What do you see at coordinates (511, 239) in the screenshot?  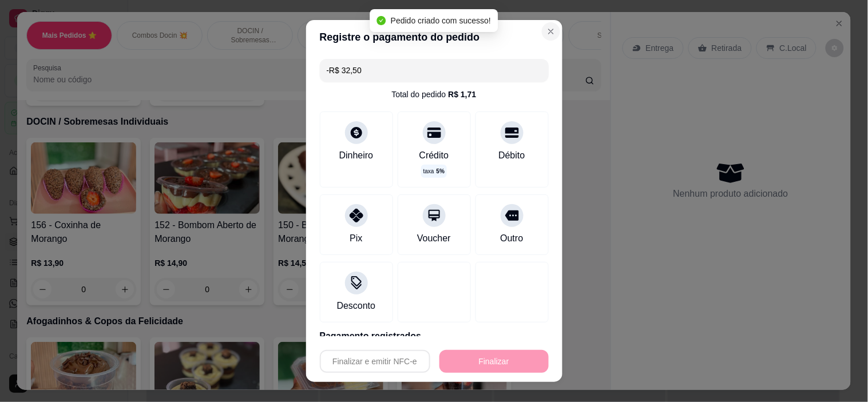 I see `div: Outro` at bounding box center [511, 239].